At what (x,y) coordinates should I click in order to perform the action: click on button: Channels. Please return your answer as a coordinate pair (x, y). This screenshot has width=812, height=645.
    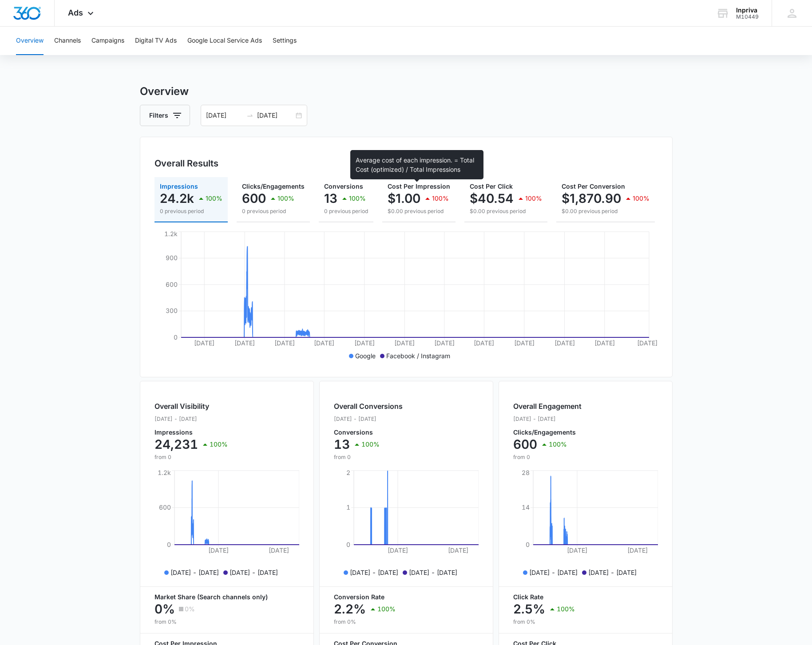
    Looking at the image, I should click on (67, 41).